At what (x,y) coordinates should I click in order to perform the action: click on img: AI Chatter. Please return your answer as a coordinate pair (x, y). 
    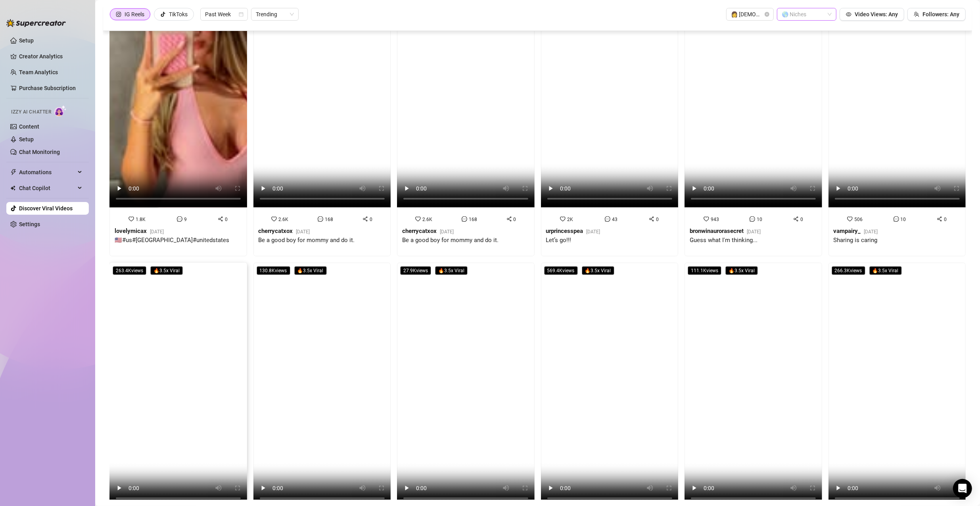
    Looking at the image, I should click on (60, 111).